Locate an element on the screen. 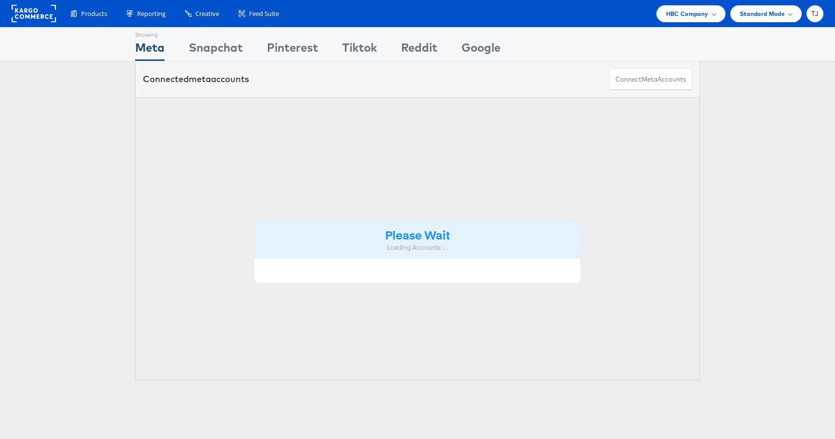  span: Reporting is located at coordinates (151, 14).